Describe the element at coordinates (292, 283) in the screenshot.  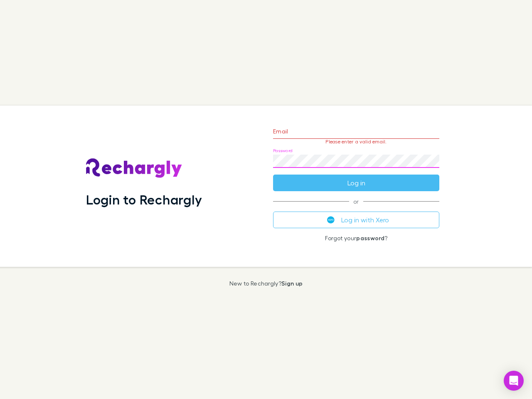
I see `a: Sign up` at that location.